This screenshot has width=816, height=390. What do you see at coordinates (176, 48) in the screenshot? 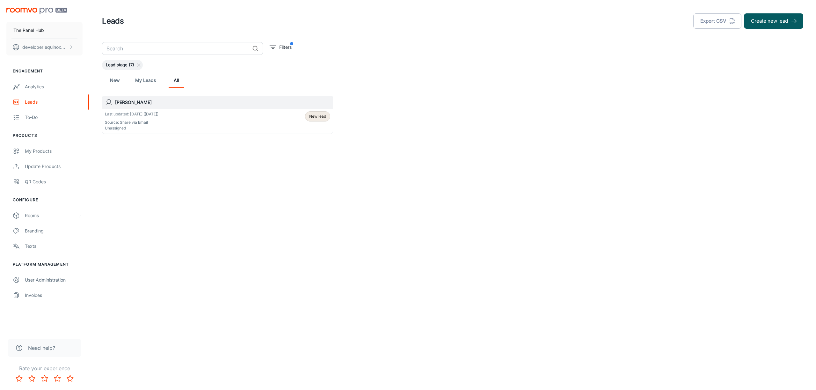
I see `input: Search` at bounding box center [176, 48].